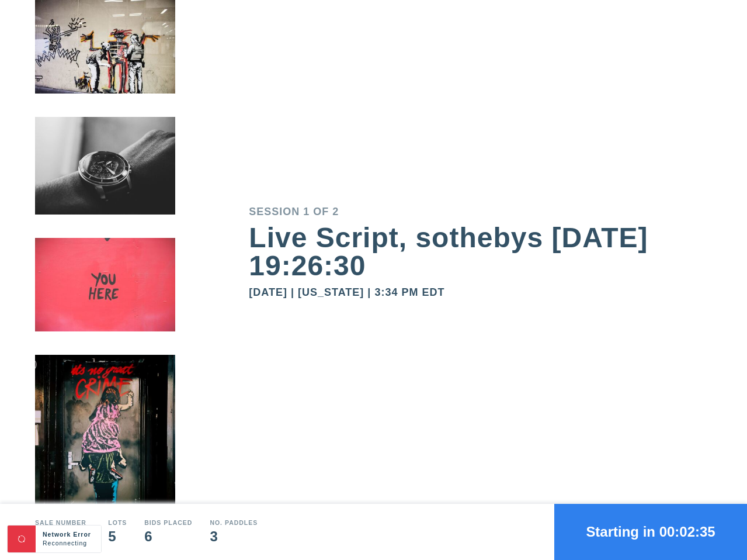 Image resolution: width=747 pixels, height=560 pixels. Describe the element at coordinates (69, 534) in the screenshot. I see `div: Network Error` at that location.